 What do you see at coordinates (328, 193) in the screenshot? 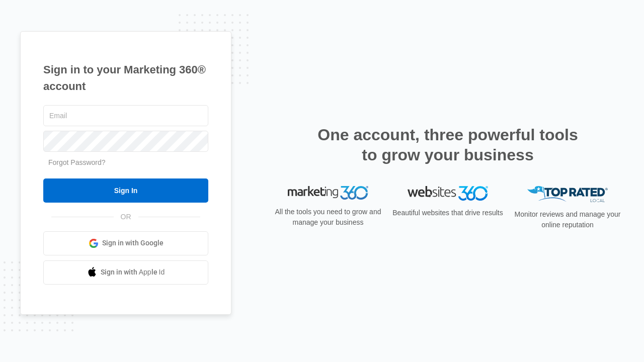
I see `img: Marketing 360` at bounding box center [328, 193].